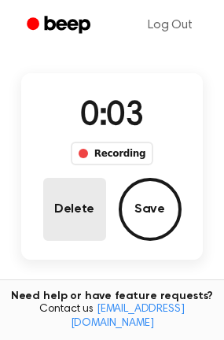 The height and width of the screenshot is (340, 224). I want to click on div: Recording, so click(112, 153).